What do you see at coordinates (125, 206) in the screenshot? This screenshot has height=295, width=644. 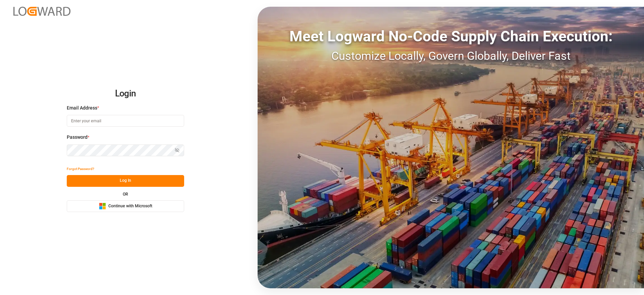 I see `button: Continue with Microsoft` at bounding box center [125, 206].